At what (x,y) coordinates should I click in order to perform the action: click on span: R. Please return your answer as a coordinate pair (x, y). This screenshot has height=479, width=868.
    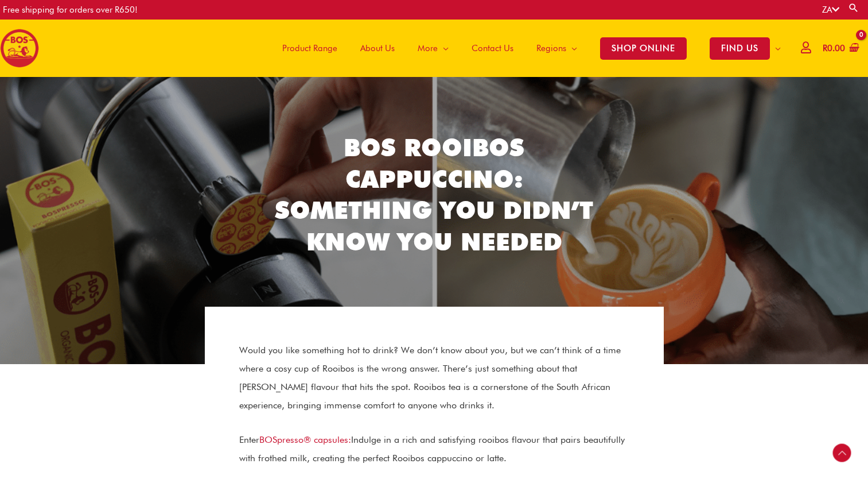
    Looking at the image, I should click on (825, 48).